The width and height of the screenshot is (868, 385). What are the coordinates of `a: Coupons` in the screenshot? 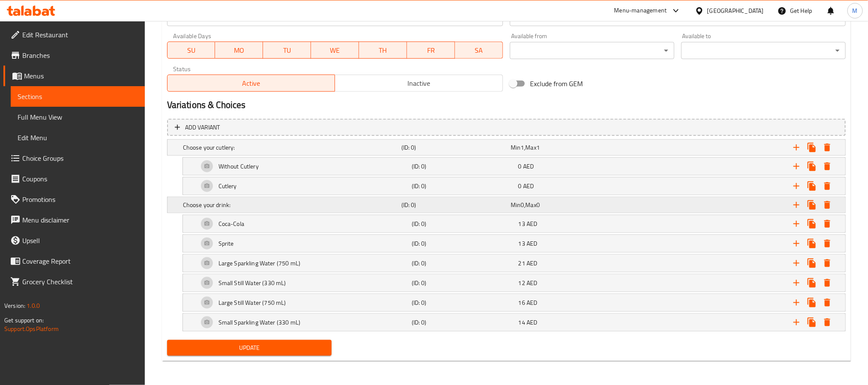 It's located at (74, 179).